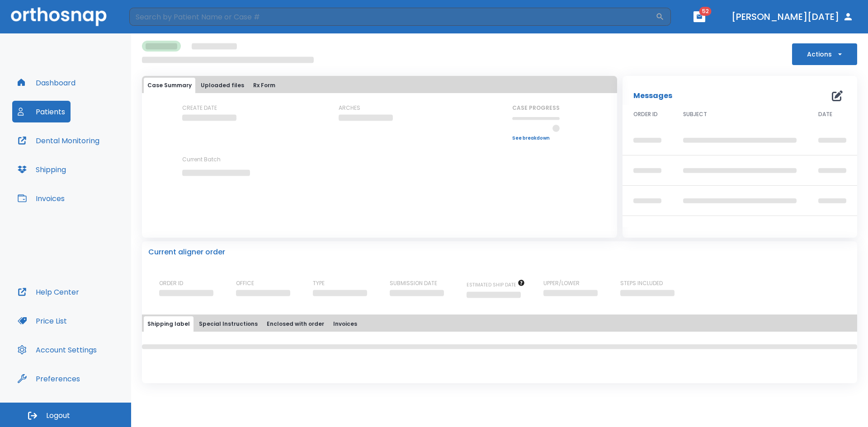 The height and width of the screenshot is (427, 868). What do you see at coordinates (58, 141) in the screenshot?
I see `a: Dental Monitoring` at bounding box center [58, 141].